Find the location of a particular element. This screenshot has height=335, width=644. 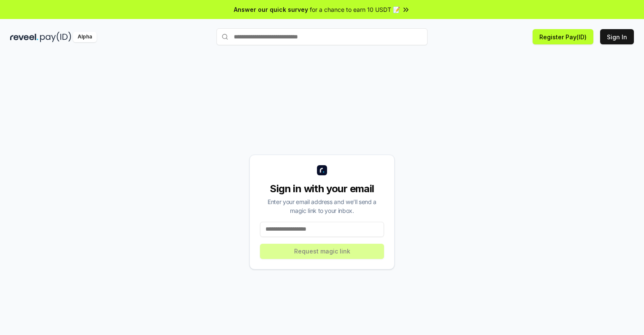

button: Register Pay(ID) is located at coordinates (563, 37).